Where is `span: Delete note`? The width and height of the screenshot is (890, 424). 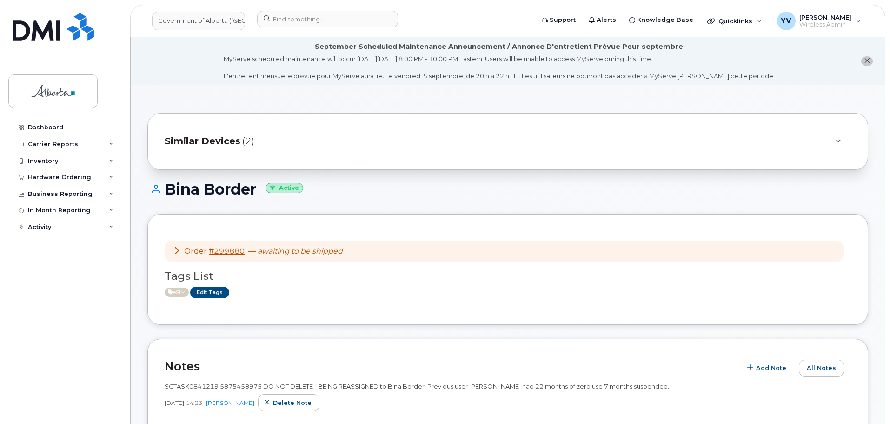
span: Delete note is located at coordinates (292, 402).